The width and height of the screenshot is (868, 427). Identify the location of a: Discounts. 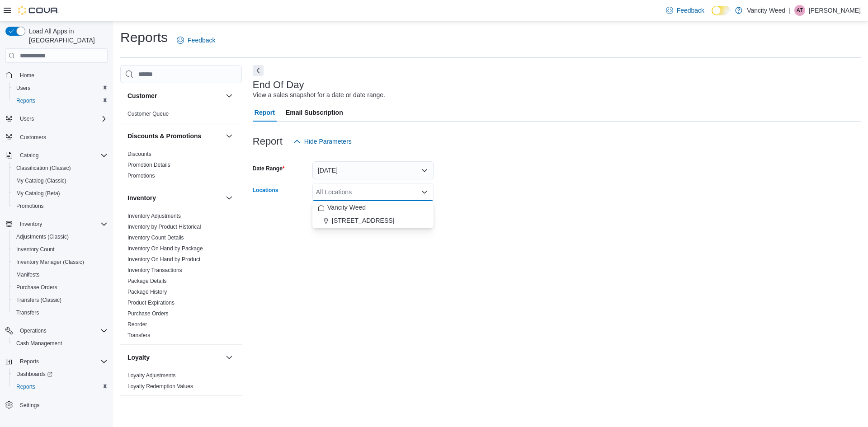
(139, 154).